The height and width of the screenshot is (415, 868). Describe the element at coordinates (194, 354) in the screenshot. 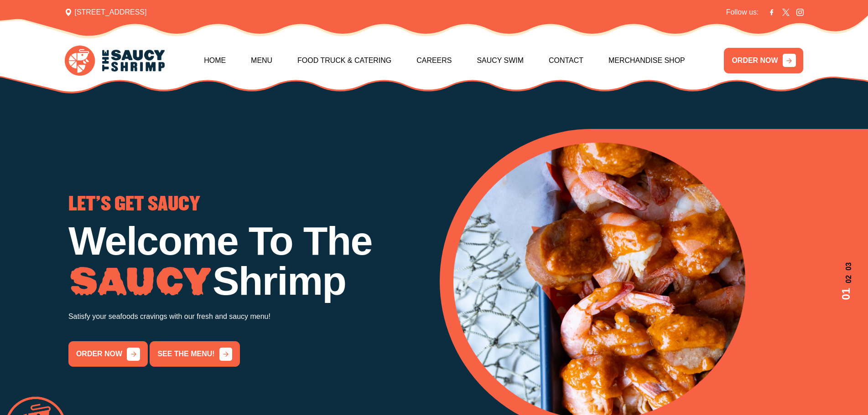

I see `a: See the menu!` at that location.